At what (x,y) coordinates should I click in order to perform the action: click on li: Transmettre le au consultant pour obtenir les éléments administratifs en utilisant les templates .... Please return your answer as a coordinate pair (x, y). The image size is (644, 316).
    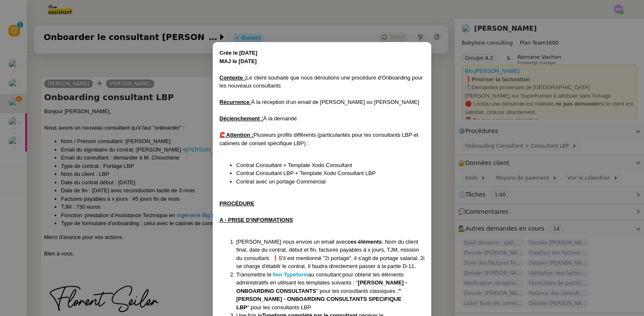
    Looking at the image, I should click on (330, 291).